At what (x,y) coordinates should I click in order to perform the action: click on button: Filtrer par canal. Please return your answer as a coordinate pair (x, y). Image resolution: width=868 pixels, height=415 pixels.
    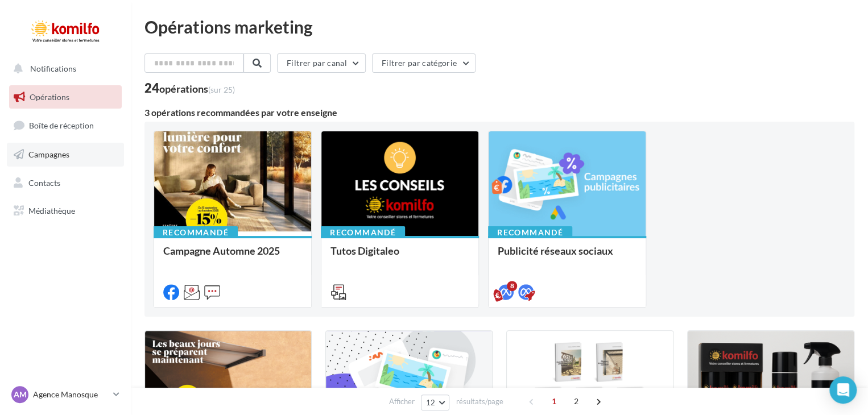
    Looking at the image, I should click on (322, 63).